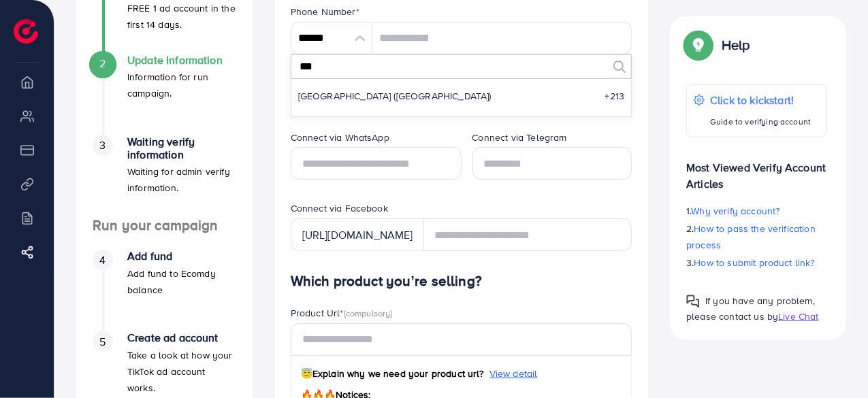 This screenshot has height=398, width=868. Describe the element at coordinates (761, 122) in the screenshot. I see `p: Guide to verifying account` at that location.